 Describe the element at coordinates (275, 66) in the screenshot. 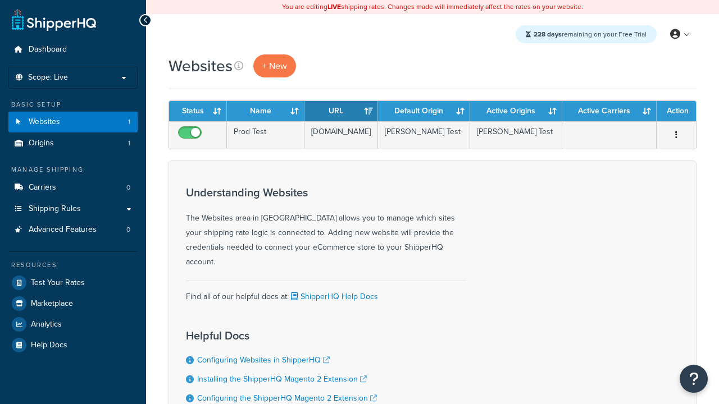

I see `span: + New` at that location.